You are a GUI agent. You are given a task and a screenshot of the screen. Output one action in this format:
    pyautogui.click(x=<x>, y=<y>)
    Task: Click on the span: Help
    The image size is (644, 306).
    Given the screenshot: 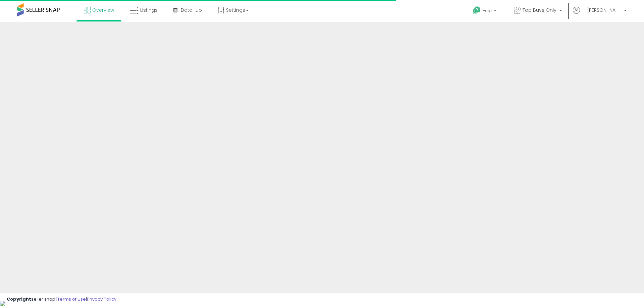 What is the action you would take?
    pyautogui.click(x=487, y=11)
    